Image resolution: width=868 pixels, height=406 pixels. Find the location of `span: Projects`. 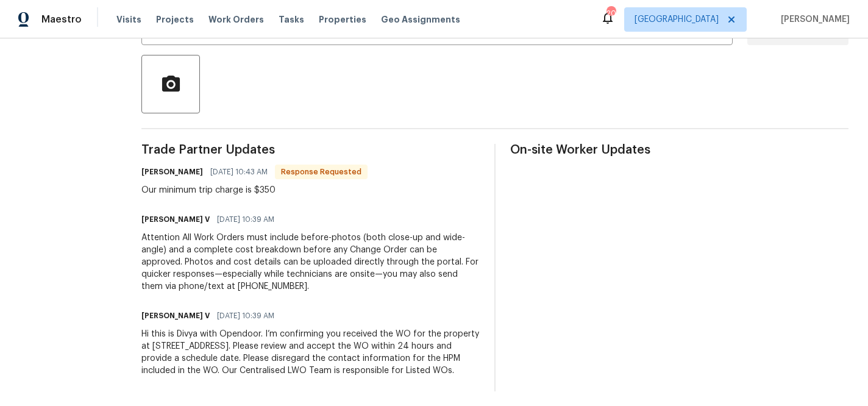

span: Projects is located at coordinates (175, 19).